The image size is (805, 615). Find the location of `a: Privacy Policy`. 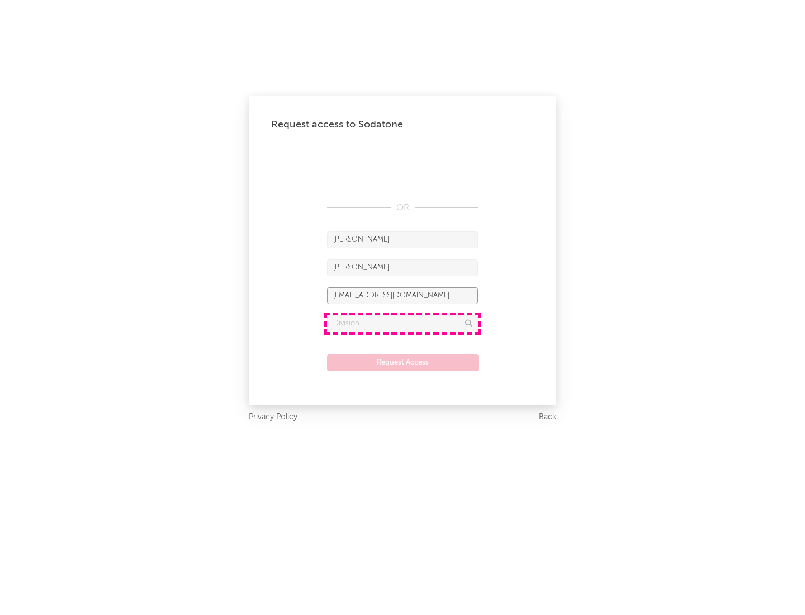

a: Privacy Policy is located at coordinates (273, 417).